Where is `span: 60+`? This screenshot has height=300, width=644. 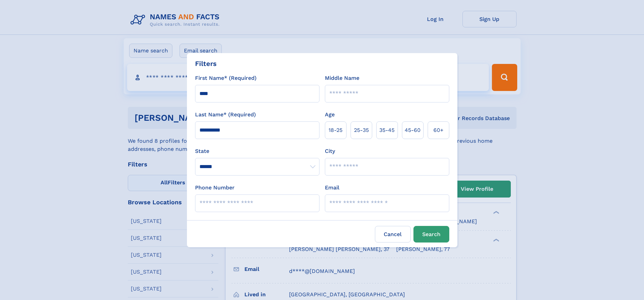
span: 60+ is located at coordinates (439, 131).